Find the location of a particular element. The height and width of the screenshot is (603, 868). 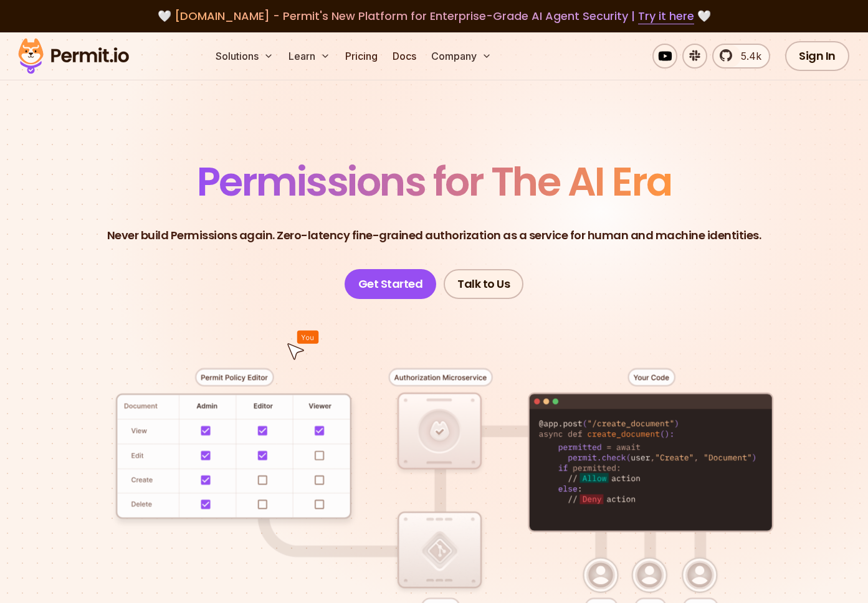

a: Get Started is located at coordinates (391, 284).